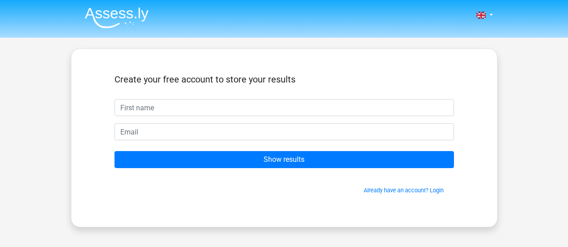 The image size is (568, 247). I want to click on input: Show results, so click(284, 160).